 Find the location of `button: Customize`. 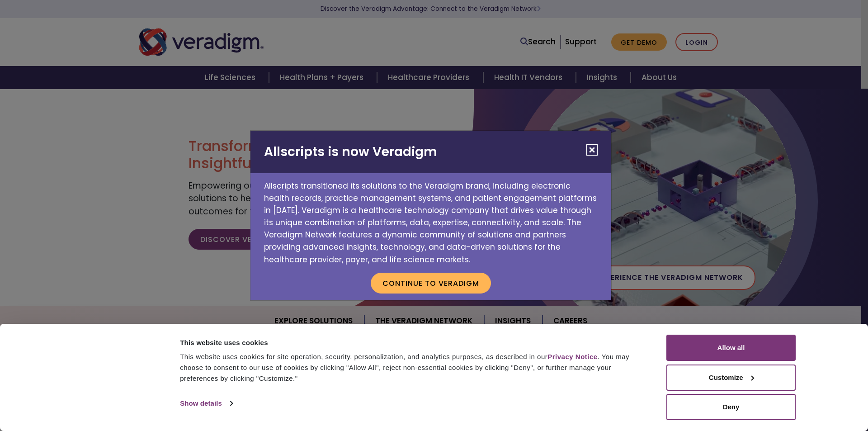

button: Customize is located at coordinates (731, 378).